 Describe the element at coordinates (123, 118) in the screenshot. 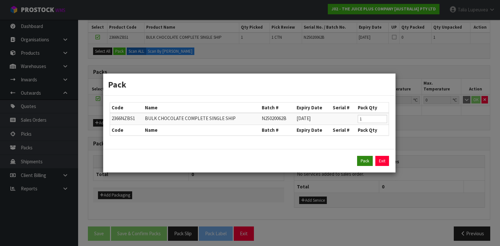

I see `span: 2366NZBS1` at that location.